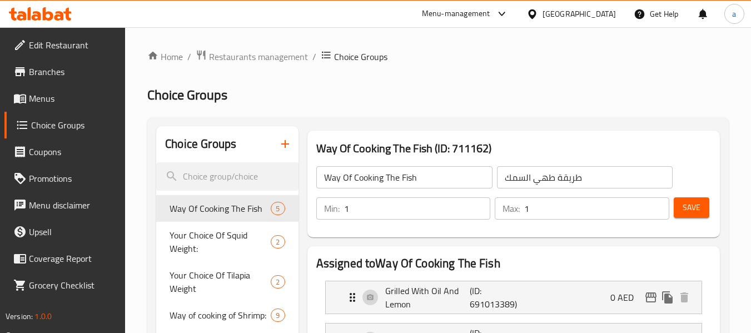 The width and height of the screenshot is (751, 333). Describe the element at coordinates (651, 298) in the screenshot. I see `button: edit` at that location.